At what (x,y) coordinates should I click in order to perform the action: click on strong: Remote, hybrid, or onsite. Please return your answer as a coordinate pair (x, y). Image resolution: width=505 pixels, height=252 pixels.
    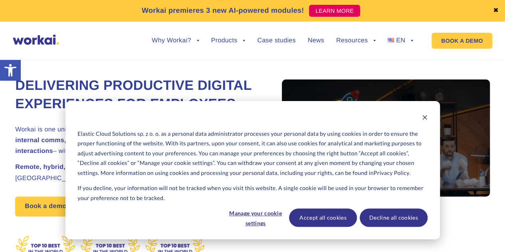
    Looking at the image, I should click on (55, 167).